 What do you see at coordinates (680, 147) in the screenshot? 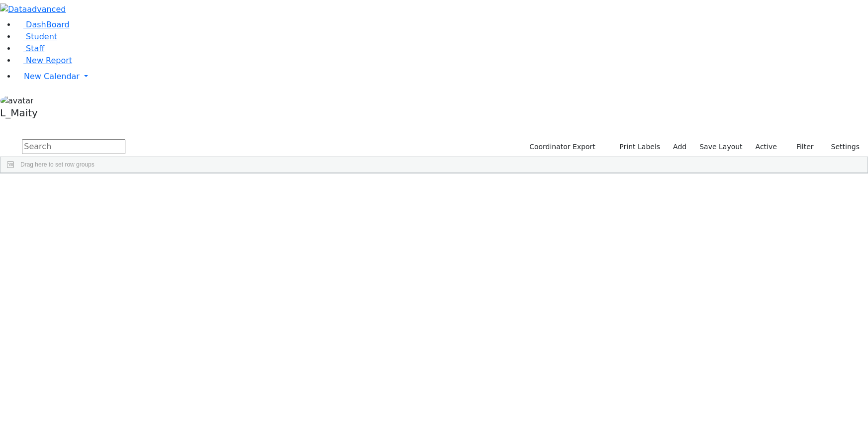
I see `a: Add` at bounding box center [680, 147].